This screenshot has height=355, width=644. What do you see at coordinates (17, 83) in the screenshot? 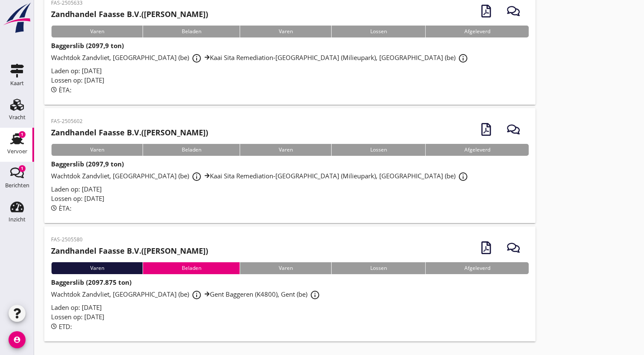
I see `div: Kaart` at bounding box center [17, 83].